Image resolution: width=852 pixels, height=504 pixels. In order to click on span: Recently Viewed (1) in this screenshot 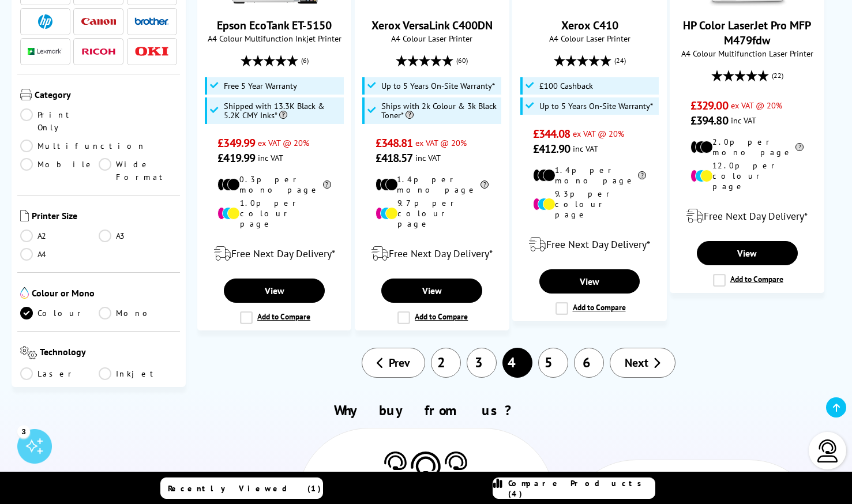, I will do `click(245, 488)`.